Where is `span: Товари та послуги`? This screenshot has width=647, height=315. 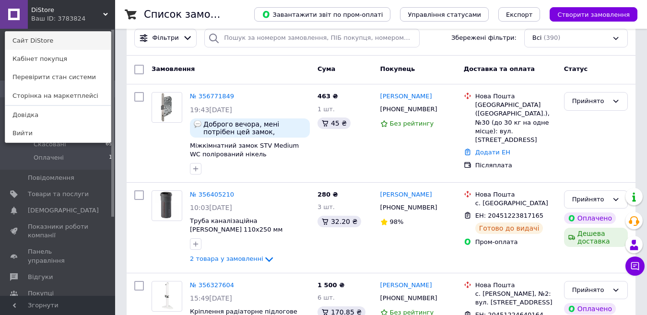
span: Товари та послуги is located at coordinates (58, 194).